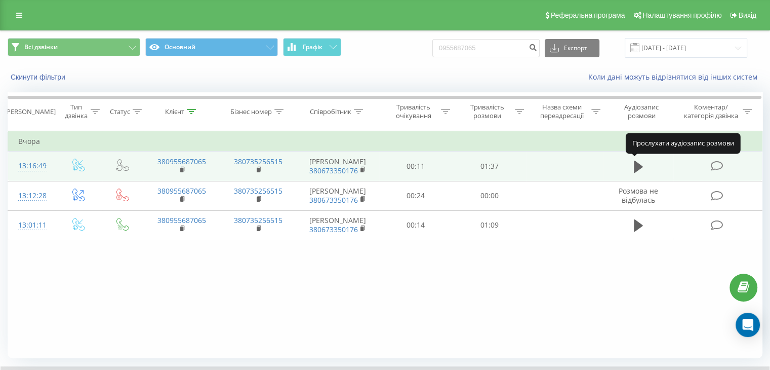 The width and height of the screenshot is (770, 370). I want to click on div: Бізнес номер, so click(251, 111).